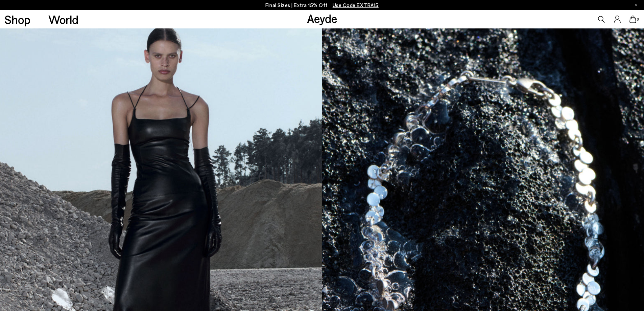  Describe the element at coordinates (322, 18) in the screenshot. I see `a: Aeyde` at that location.